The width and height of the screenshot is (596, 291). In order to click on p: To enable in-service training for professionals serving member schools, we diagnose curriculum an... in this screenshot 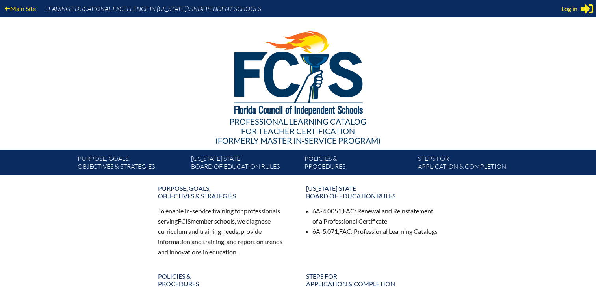, I will do `click(224, 231)`.